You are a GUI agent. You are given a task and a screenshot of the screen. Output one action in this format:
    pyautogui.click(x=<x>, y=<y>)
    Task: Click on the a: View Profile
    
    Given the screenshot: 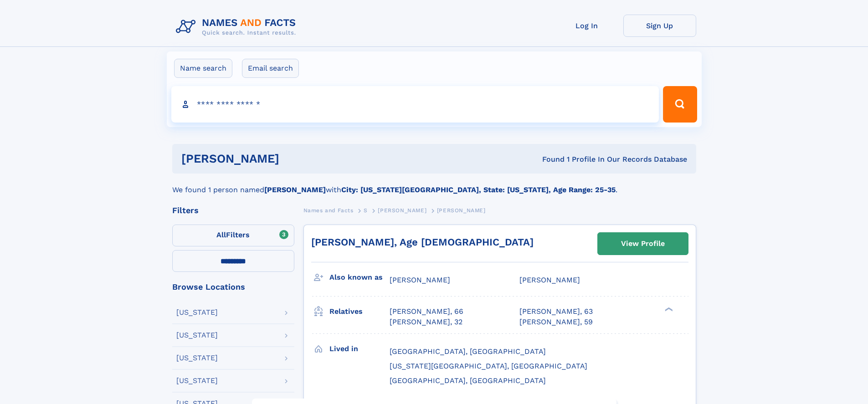 What is the action you would take?
    pyautogui.click(x=643, y=244)
    